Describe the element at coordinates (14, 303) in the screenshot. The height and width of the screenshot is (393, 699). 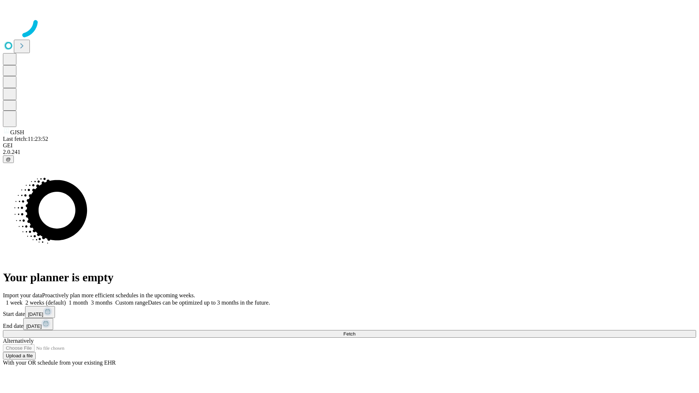
I see `span: 1 week` at that location.